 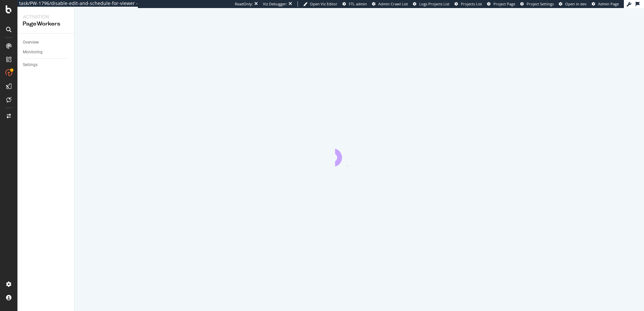 What do you see at coordinates (605, 4) in the screenshot?
I see `a: Admin Page` at bounding box center [605, 4].